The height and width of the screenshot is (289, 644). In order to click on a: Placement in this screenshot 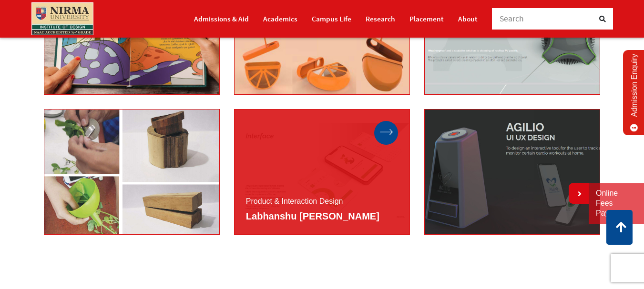, I will do `click(427, 18)`.